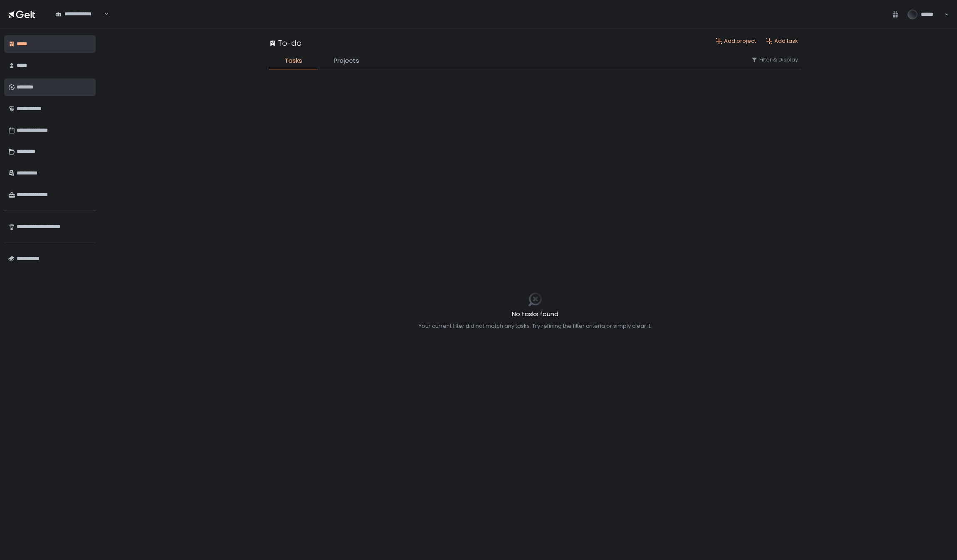 The image size is (957, 560). What do you see at coordinates (79, 14) in the screenshot?
I see `div: Search for option` at bounding box center [79, 14].